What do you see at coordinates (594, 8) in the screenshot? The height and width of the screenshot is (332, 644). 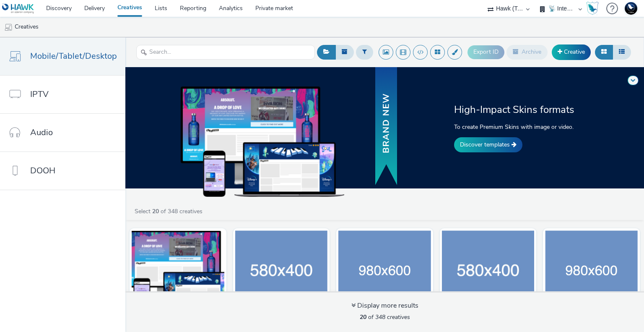 I see `a: Hawk Academy` at bounding box center [594, 8].